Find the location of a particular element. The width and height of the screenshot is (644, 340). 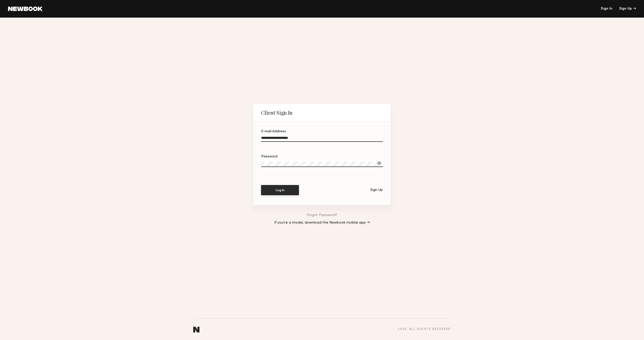

div: 2025 , all rights reserved is located at coordinates (424, 329).